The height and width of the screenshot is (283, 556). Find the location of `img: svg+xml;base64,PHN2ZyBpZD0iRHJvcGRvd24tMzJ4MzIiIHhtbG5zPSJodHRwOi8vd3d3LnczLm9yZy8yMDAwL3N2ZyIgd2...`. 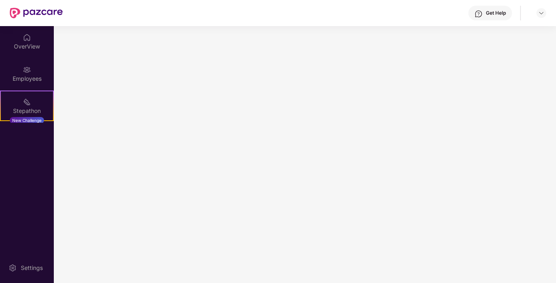

img: svg+xml;base64,PHN2ZyBpZD0iRHJvcGRvd24tMzJ4MzIiIHhtbG5zPSJodHRwOi8vd3d3LnczLm9yZy8yMDAwL3N2ZyIgd2... is located at coordinates (541, 13).